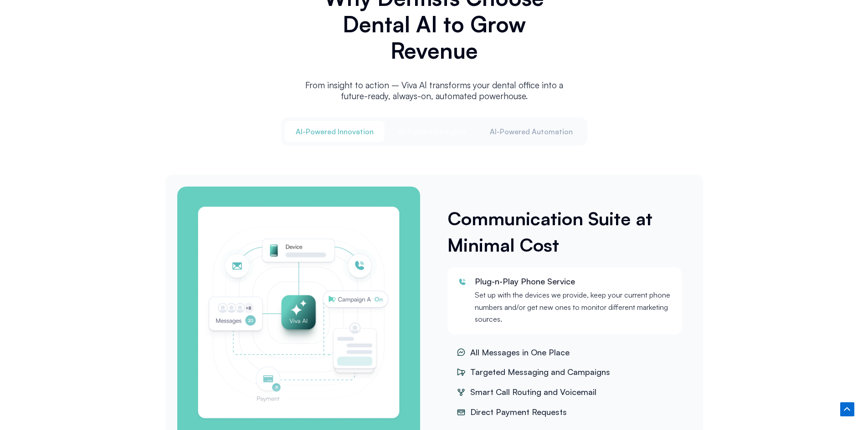  Describe the element at coordinates (434, 91) in the screenshot. I see `p: From insight to action – Viva Al transforms your dental office into a future-ready, always-on, au...` at that location.